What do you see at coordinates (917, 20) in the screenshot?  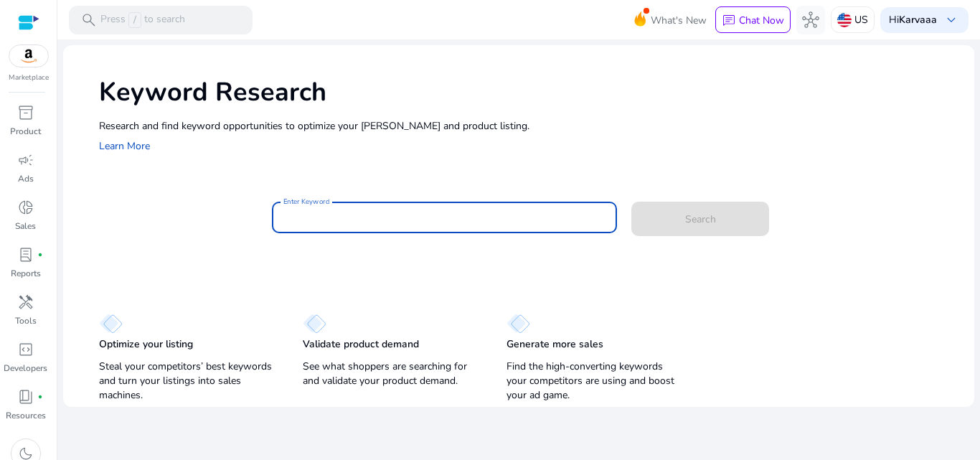 I see `b: Karvaaa` at bounding box center [917, 20].